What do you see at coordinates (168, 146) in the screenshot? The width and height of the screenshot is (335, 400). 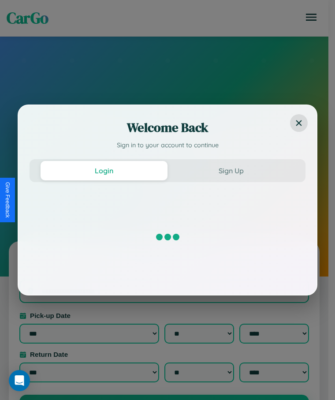 I see `p: Sign in to your account to continue` at bounding box center [168, 146].